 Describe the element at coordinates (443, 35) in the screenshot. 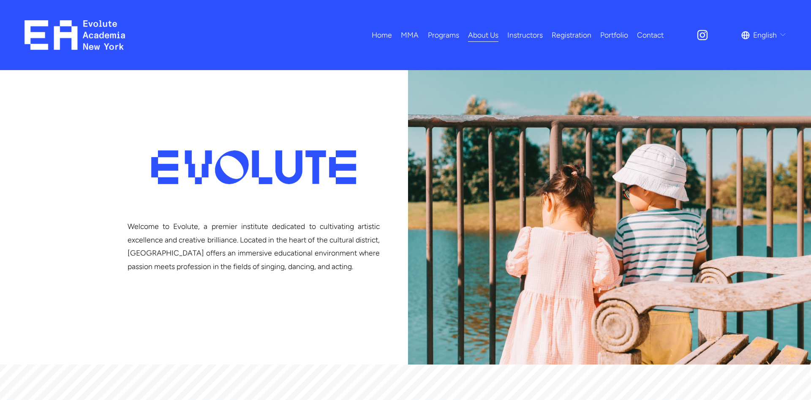

I see `span: Programs` at that location.